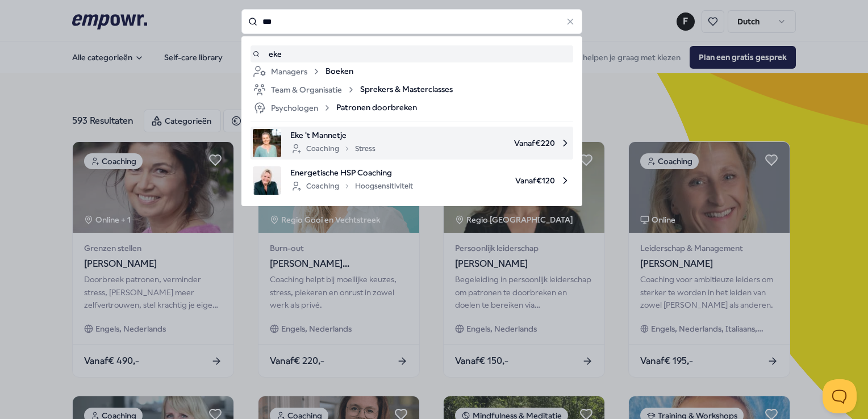  What do you see at coordinates (339, 71) in the screenshot?
I see `span: Boeken` at bounding box center [339, 71].